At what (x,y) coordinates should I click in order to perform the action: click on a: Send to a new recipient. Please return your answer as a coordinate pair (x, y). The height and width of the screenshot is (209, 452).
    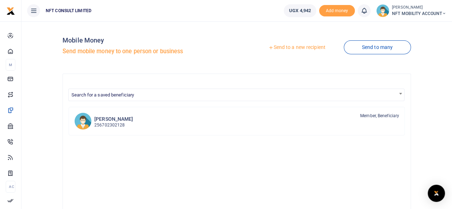
    Looking at the image, I should click on (297, 48).